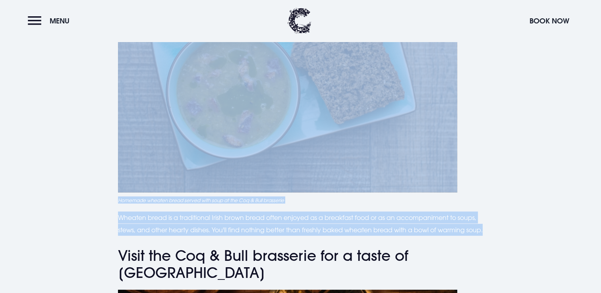 This screenshot has height=293, width=601. I want to click on img: Clandeboye Lodge, so click(299, 21).